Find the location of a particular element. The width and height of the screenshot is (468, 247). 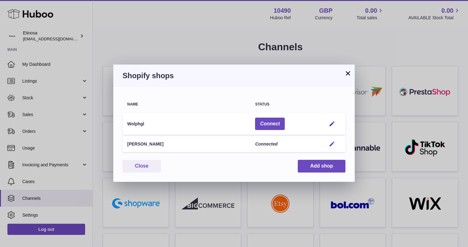

div: Name is located at coordinates (187, 104).